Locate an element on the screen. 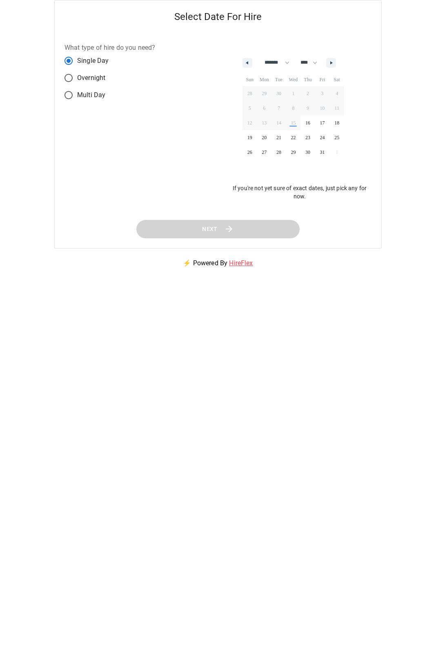  span: Fri is located at coordinates (322, 80).